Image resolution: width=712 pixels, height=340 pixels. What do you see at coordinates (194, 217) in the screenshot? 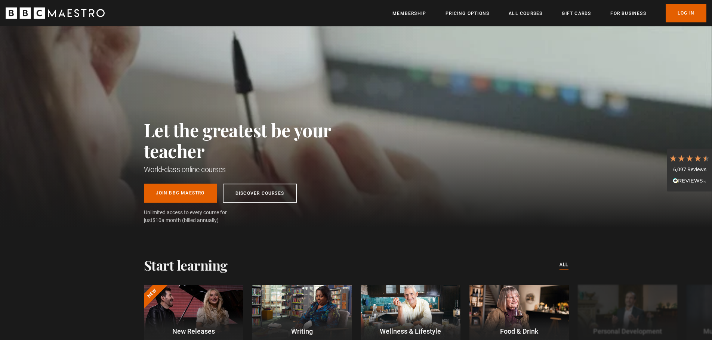
I see `span: Unlimited access to every course for just a month (billed annually)` at bounding box center [194, 217].